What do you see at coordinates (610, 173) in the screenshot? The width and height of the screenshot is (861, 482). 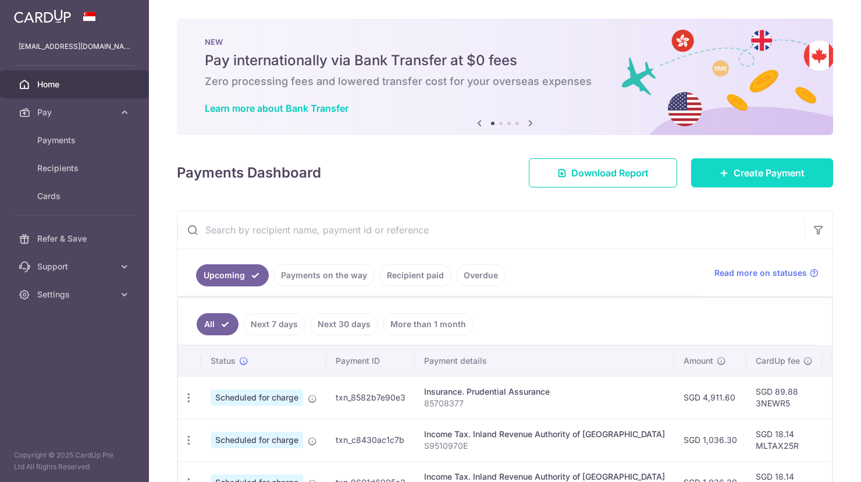 I see `span: Download Report` at bounding box center [610, 173].